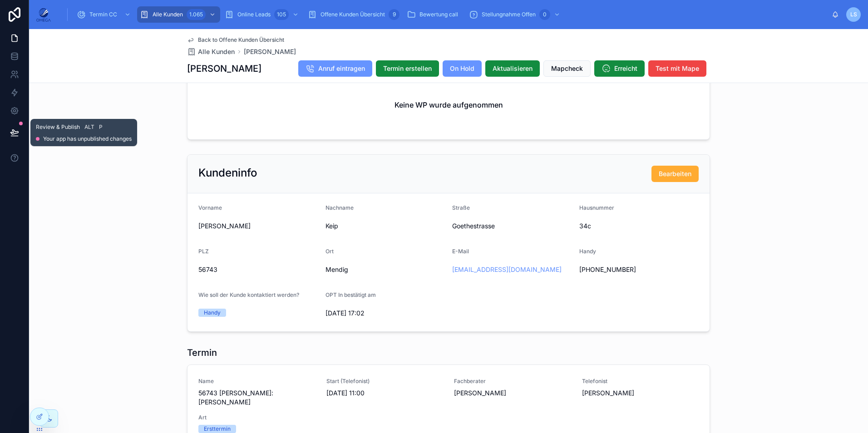  What do you see at coordinates (675, 174) in the screenshot?
I see `span: Bearbeiten` at bounding box center [675, 174].